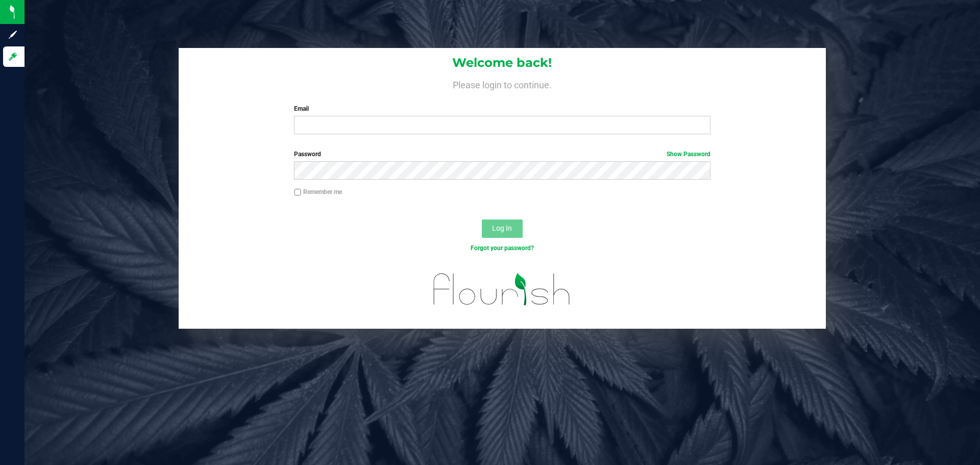  What do you see at coordinates (502, 248) in the screenshot?
I see `a: Forgot your password?` at bounding box center [502, 248].